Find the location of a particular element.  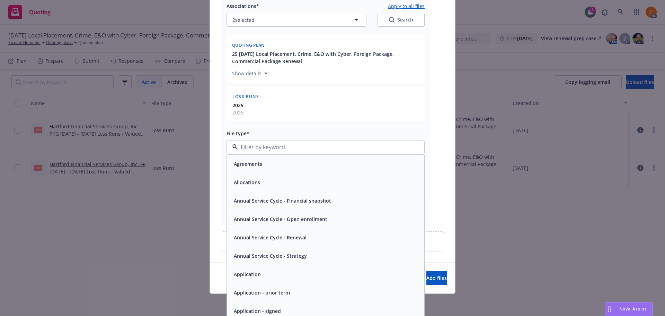

button: Allocations is located at coordinates (247, 182).